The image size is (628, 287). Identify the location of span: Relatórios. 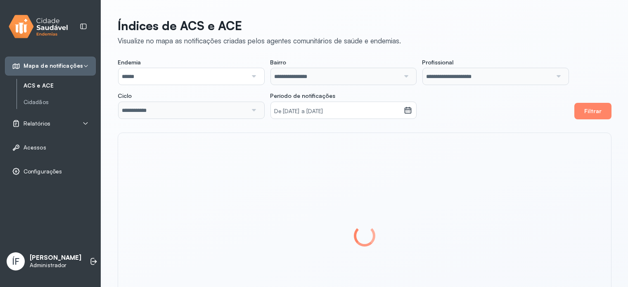
(37, 123).